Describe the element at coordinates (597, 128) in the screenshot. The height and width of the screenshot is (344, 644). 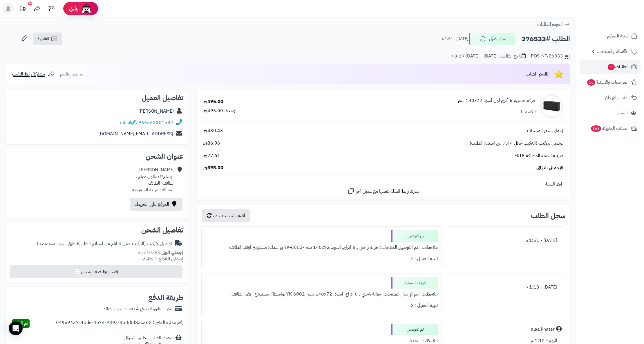
I see `span: 368` at that location.